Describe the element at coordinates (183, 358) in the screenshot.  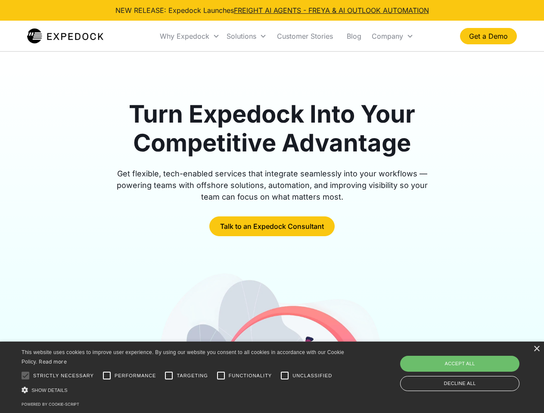
I see `span: This website uses cookies to improve user experience. By using our website you consent to all coo...` at that location.